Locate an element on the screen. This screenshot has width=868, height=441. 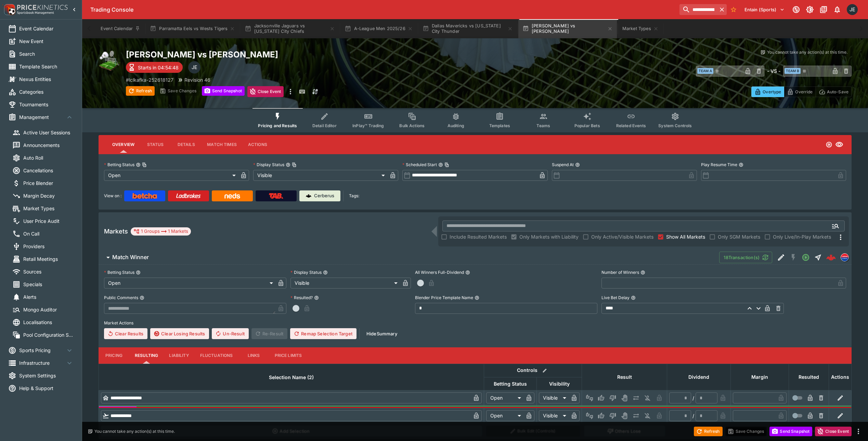
span: Categories is located at coordinates (46, 92).